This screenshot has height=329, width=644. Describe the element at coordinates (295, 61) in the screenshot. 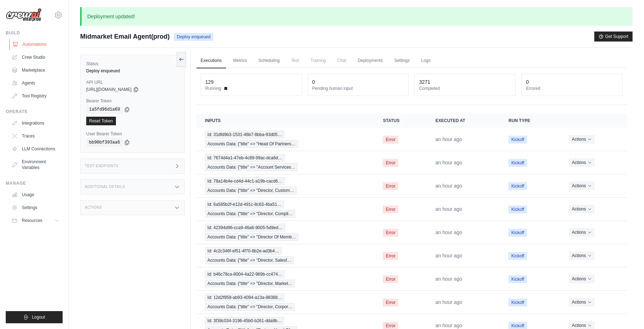

I see `span: Test` at that location.